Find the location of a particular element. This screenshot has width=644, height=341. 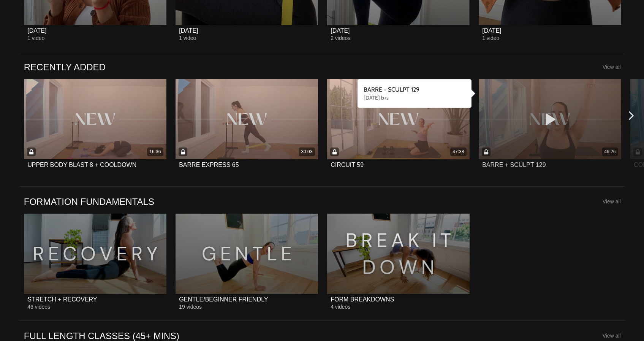

div: GENTLE/BEGINNER FRIENDLY is located at coordinates (223, 299).